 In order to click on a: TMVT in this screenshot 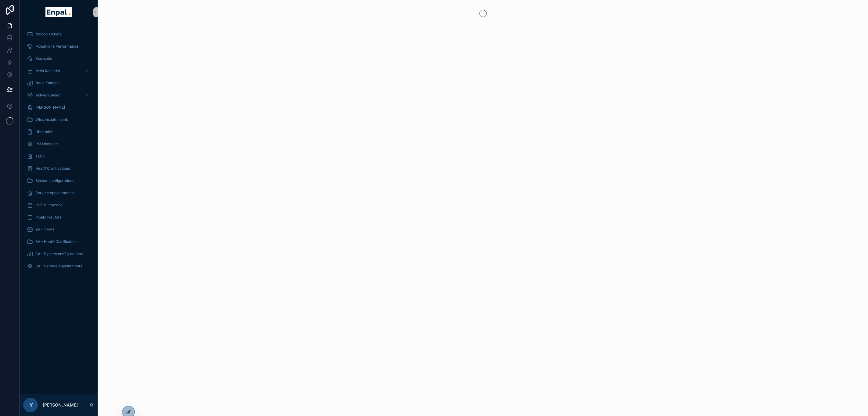, I will do `click(59, 156)`.